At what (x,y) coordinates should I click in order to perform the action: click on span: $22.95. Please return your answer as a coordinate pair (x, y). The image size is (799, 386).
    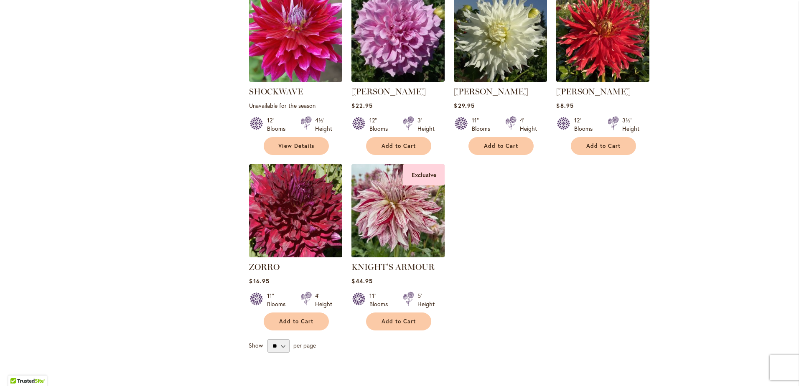
    Looking at the image, I should click on (362, 105).